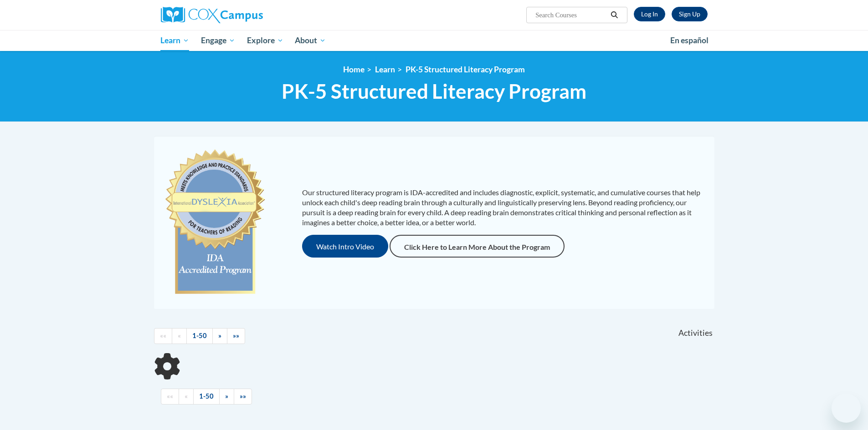  I want to click on a: Home, so click(353, 69).